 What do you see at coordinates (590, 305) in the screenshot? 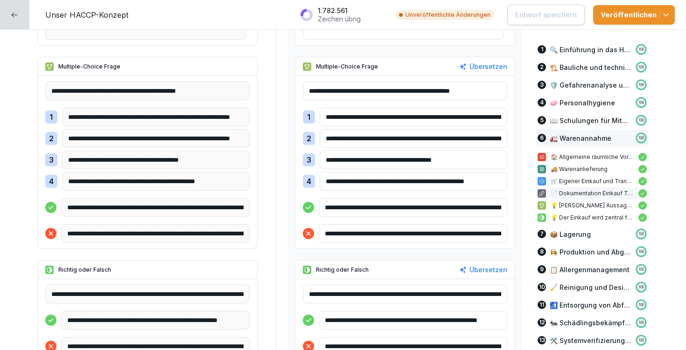
I see `p: 🚮 Entsorgung von Abfällen` at bounding box center [590, 305].